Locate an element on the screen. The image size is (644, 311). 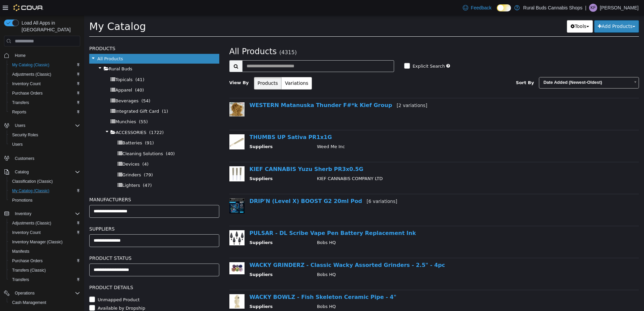
a: Manifests is located at coordinates (21, 251).